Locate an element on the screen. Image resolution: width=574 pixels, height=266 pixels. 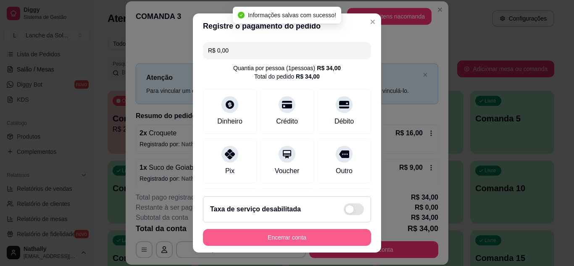
span: check-circle is located at coordinates (241, 15).